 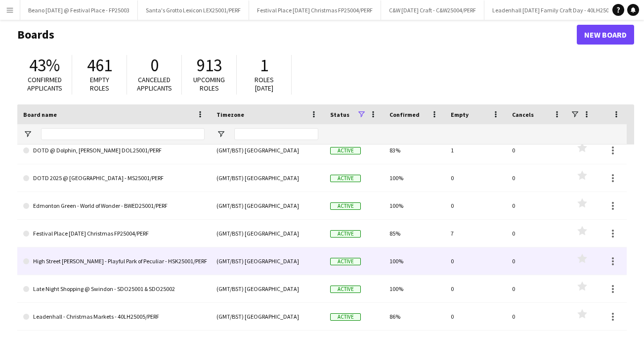 What do you see at coordinates (297, 35) in the screenshot?
I see `h1: Boards` at bounding box center [297, 35].